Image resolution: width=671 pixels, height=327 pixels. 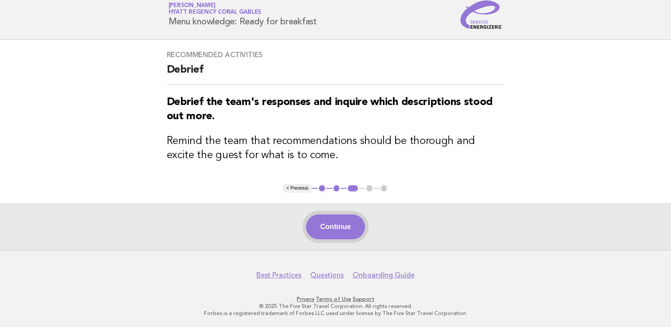 I want to click on h3: Remind the team that recommendations should be thorough and excite the guest for what is to come., so click(x=336, y=149).